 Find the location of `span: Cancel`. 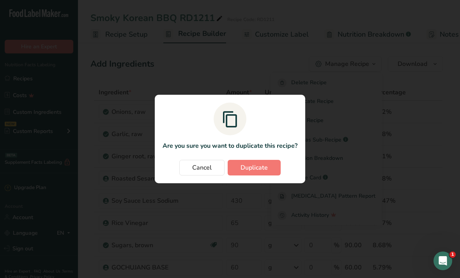

span: Cancel is located at coordinates (202, 168).